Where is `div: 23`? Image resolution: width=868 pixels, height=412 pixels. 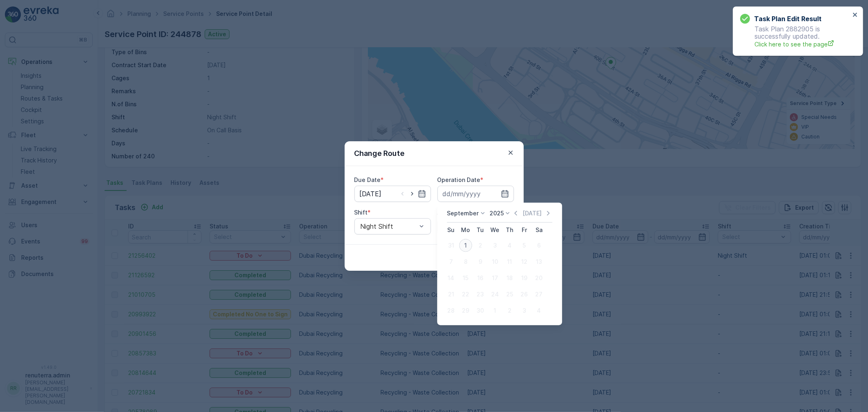 div: 23 is located at coordinates (480, 294).